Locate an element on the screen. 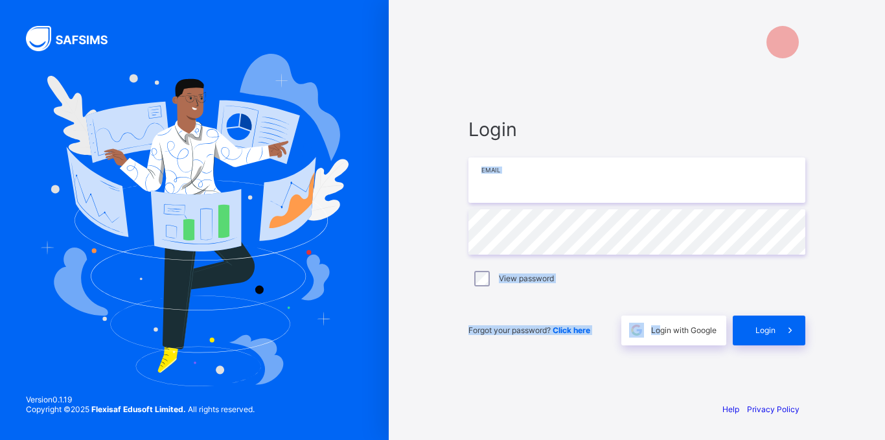 This screenshot has width=885, height=440. span: Version 0.1.19 is located at coordinates (140, 399).